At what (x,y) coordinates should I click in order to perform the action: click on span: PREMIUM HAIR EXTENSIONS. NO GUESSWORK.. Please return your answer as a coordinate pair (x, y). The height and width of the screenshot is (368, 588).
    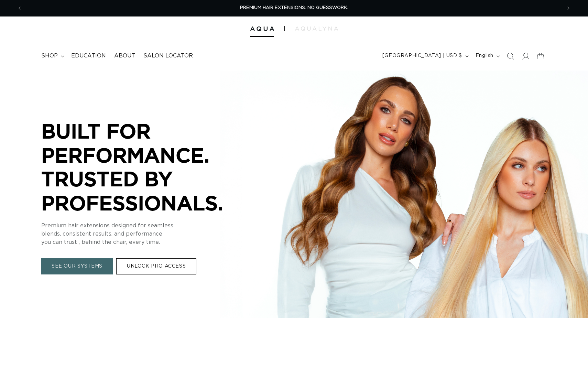
    Looking at the image, I should click on (294, 7).